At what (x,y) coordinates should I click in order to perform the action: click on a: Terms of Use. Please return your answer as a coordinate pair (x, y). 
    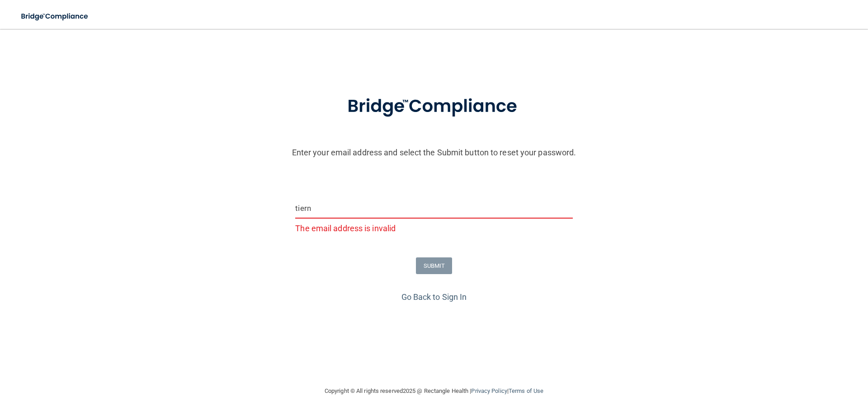
    Looking at the image, I should click on (526, 391).